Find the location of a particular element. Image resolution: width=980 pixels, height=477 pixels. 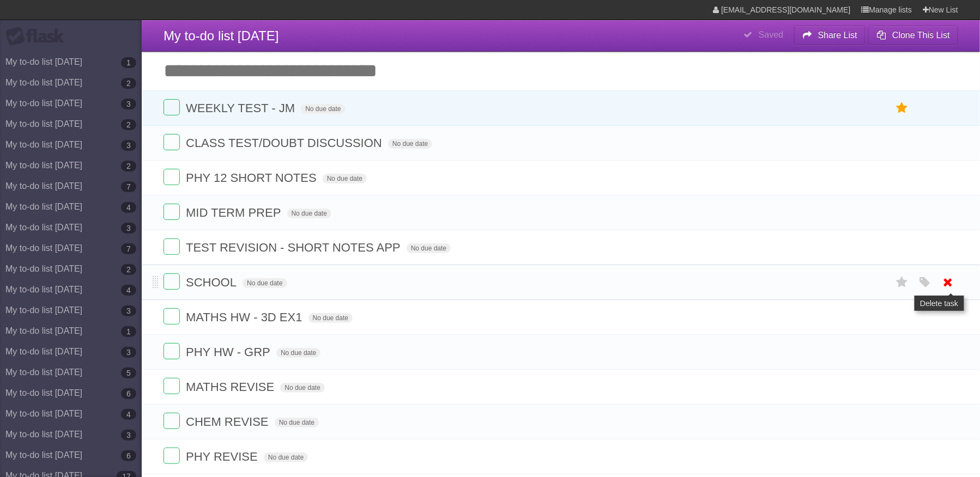

b: 5 is located at coordinates (129, 373).